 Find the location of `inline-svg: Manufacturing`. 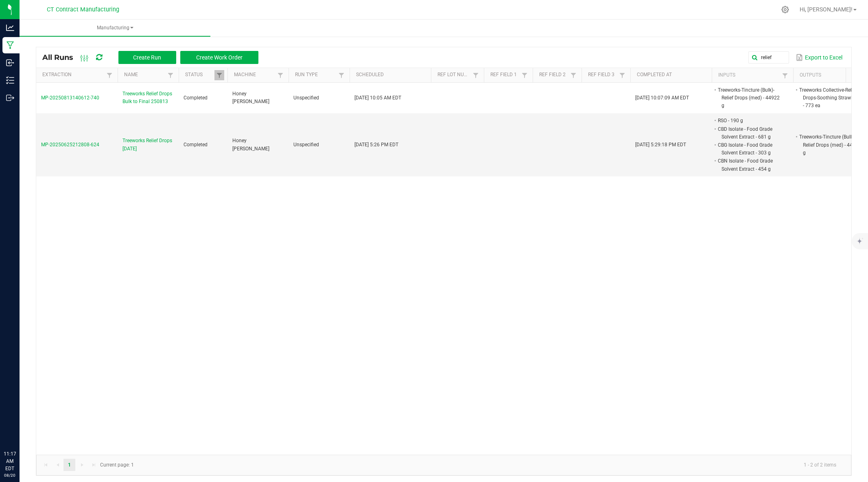

inline-svg: Manufacturing is located at coordinates (10, 45).